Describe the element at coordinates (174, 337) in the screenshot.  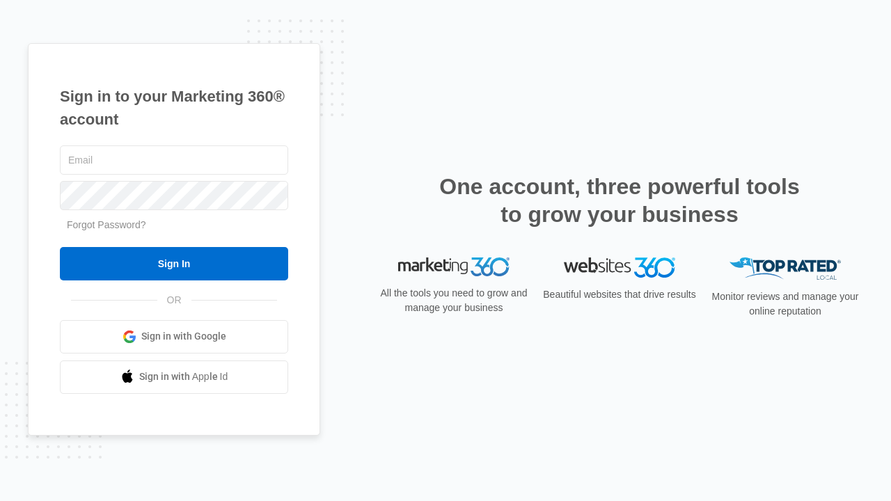
I see `a: Sign in with Google` at that location.